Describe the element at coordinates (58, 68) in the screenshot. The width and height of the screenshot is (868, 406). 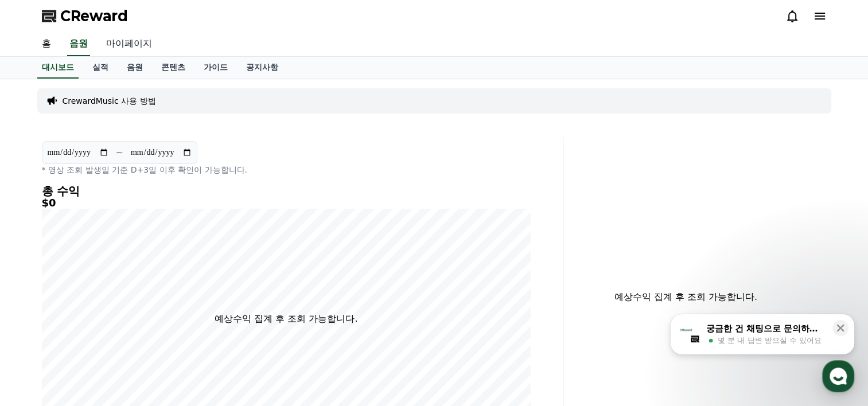
I see `a: 대시보드` at that location.